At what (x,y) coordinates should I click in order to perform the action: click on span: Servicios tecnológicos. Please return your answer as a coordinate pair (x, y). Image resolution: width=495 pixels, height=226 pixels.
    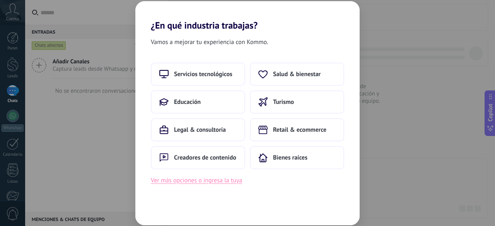
    Looking at the image, I should click on (203, 74).